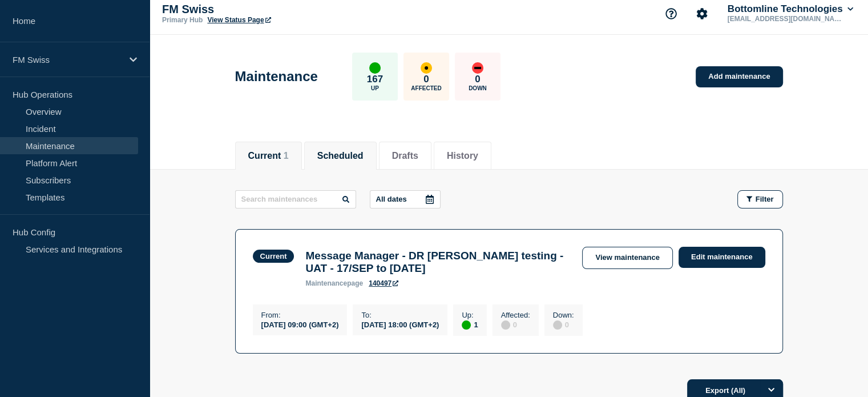  What do you see at coordinates (326, 283) in the screenshot?
I see `span: maintenance` at bounding box center [326, 283].